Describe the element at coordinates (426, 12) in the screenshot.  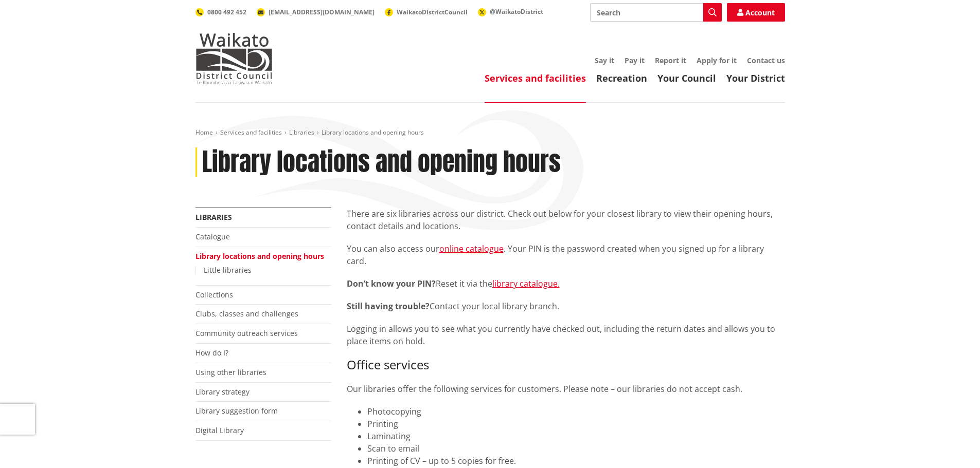
I see `a: WaikatoDistrictCouncil` at that location.